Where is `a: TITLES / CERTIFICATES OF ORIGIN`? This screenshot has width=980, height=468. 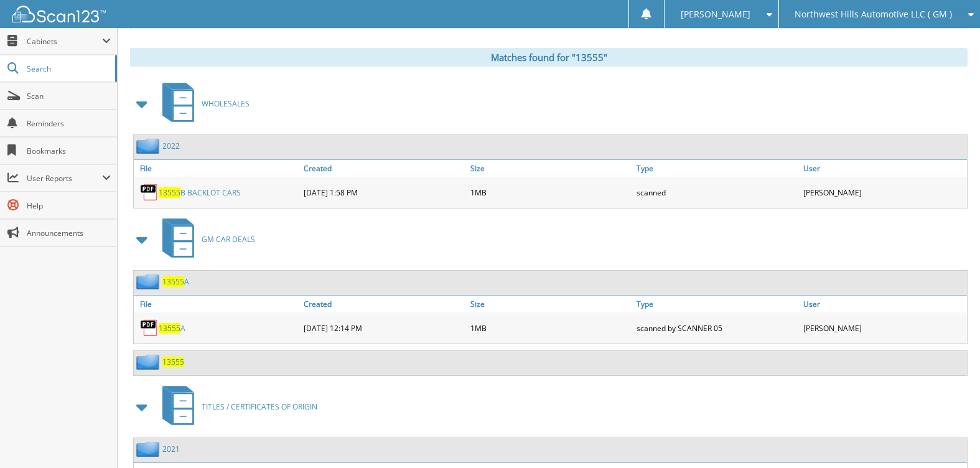
a: TITLES / CERTIFICATES OF ORIGIN is located at coordinates (236, 406).